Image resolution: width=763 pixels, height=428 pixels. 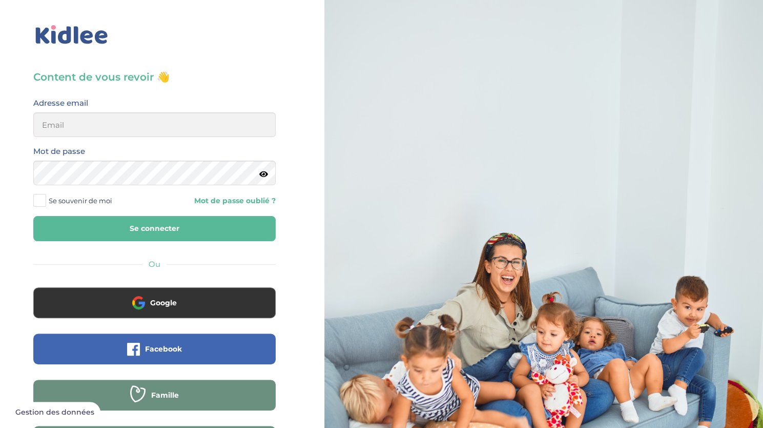 I want to click on span: Se souvenir de moi, so click(x=80, y=200).